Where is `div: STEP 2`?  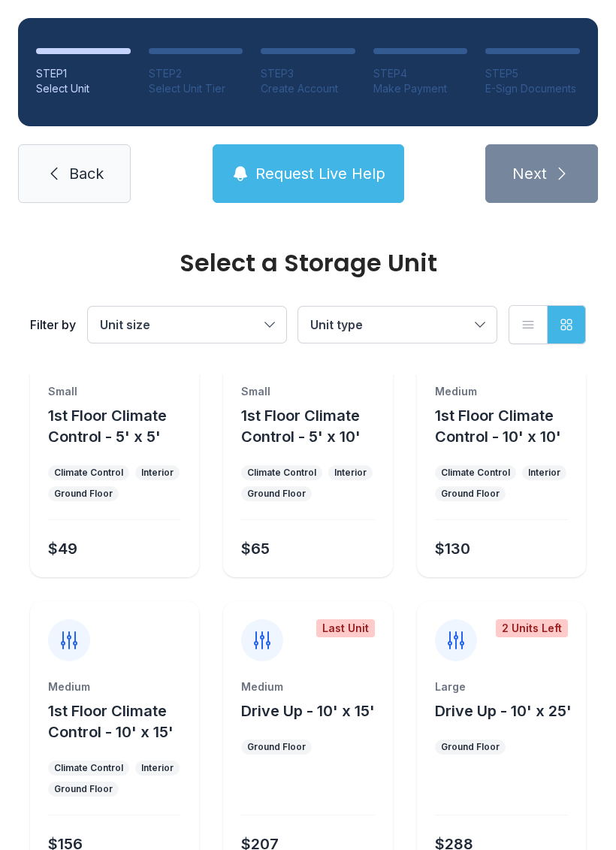
div: STEP 2 is located at coordinates (196, 74).